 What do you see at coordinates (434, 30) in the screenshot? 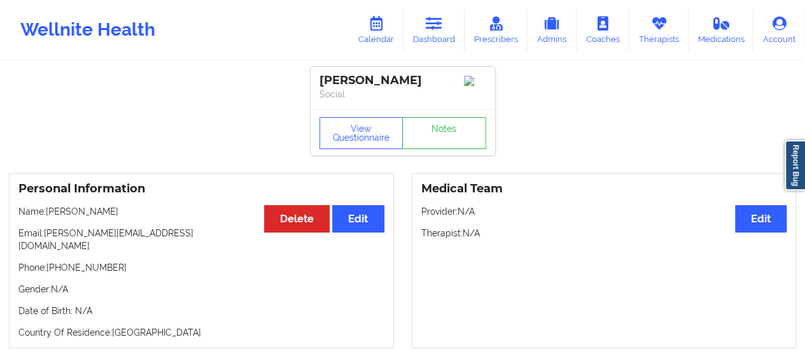
I see `a: Dashboard` at bounding box center [434, 30].